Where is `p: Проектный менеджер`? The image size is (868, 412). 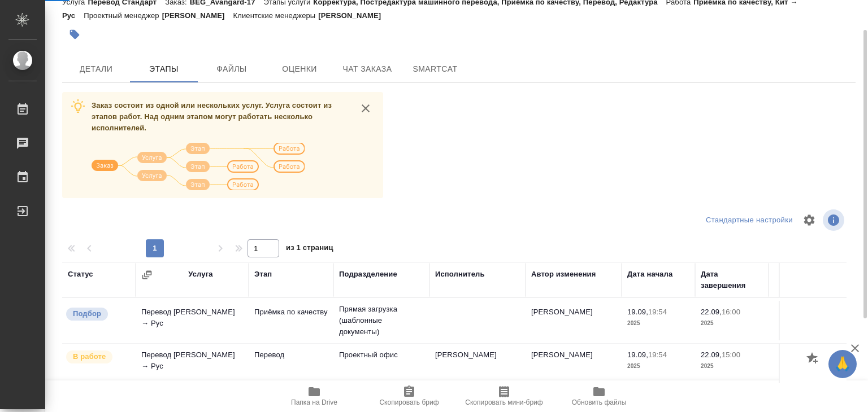 p: Проектный менеджер is located at coordinates (123, 16).